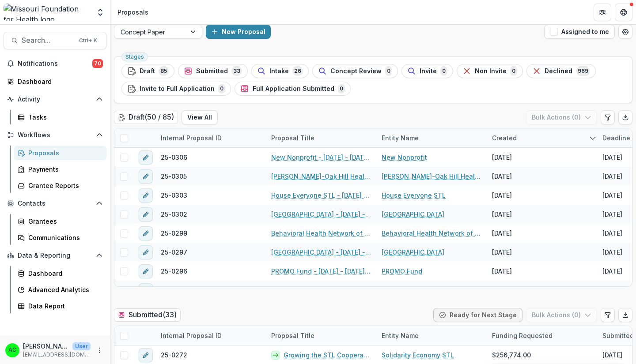 This screenshot has width=636, height=364. Describe the element at coordinates (55, 135) in the screenshot. I see `button: Open Workflows` at that location.